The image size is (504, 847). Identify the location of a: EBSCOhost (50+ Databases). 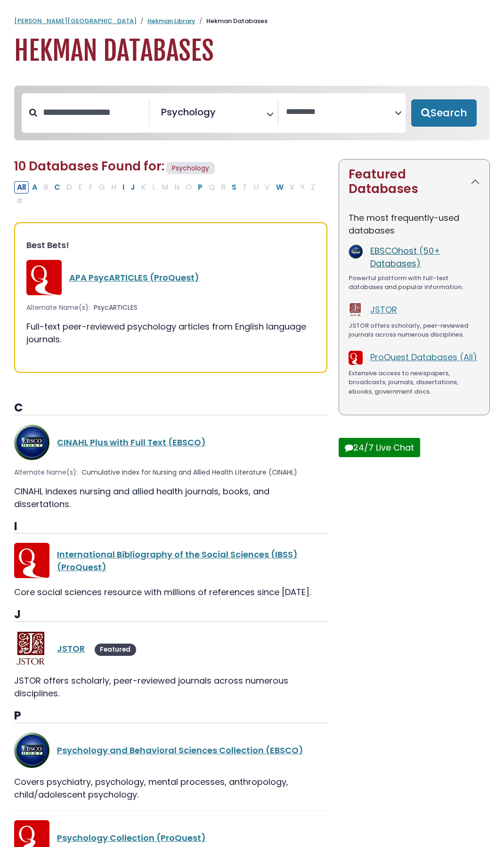
(405, 257).